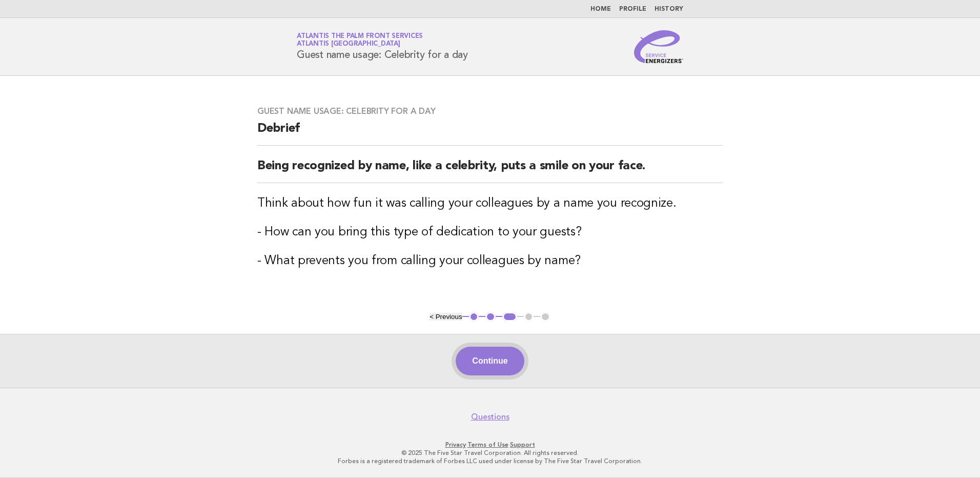 The width and height of the screenshot is (980, 478). I want to click on p: © 2025 The Five Star Travel Corporation. All rights reserved., so click(490, 453).